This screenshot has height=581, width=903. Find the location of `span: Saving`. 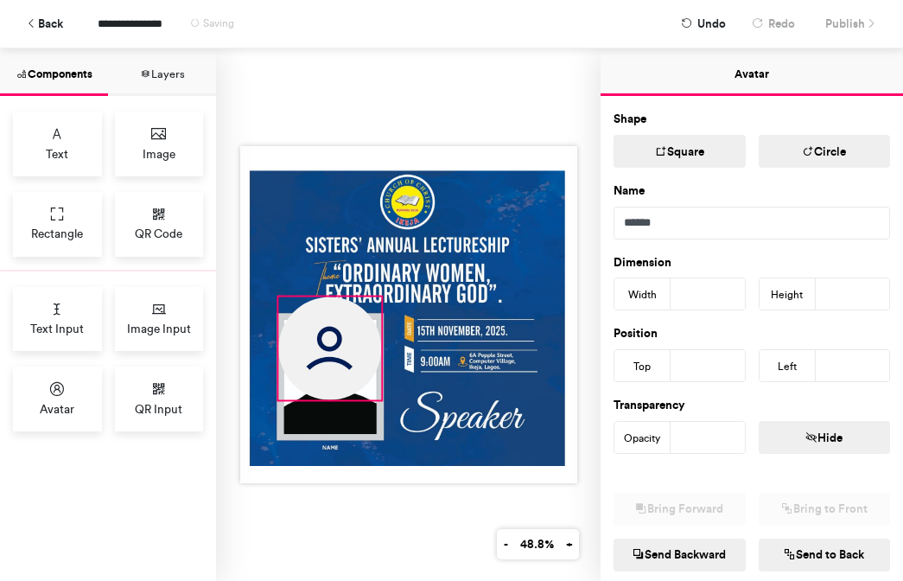

span: Saving is located at coordinates (219, 23).